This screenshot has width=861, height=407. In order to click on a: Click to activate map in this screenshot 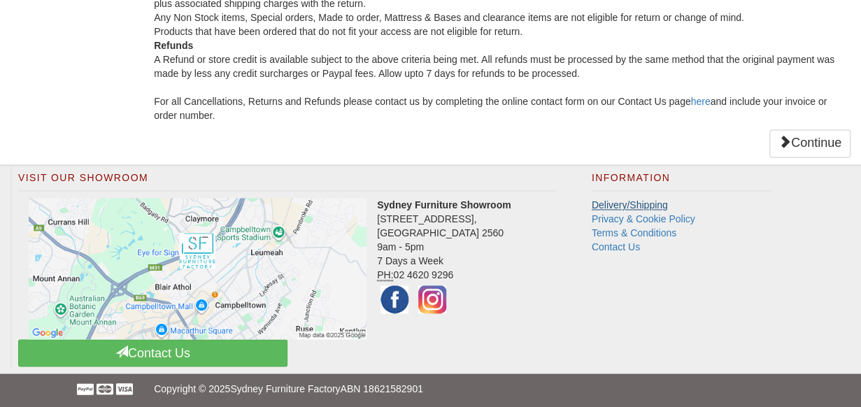, I will do `click(197, 268)`.